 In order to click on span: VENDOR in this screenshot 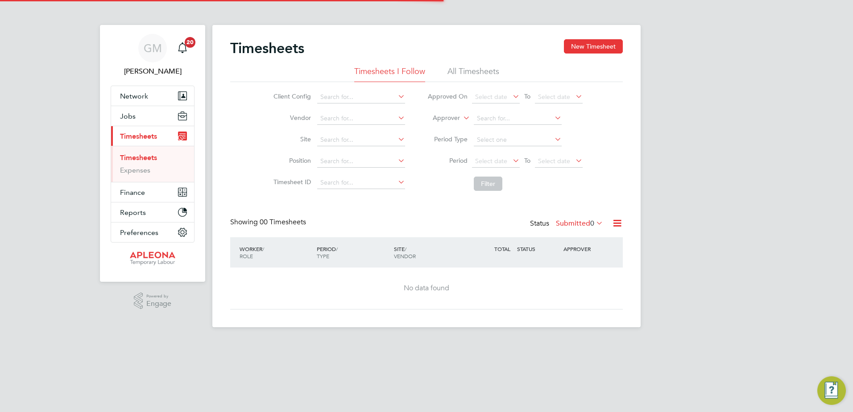, I will do `click(404, 256)`.